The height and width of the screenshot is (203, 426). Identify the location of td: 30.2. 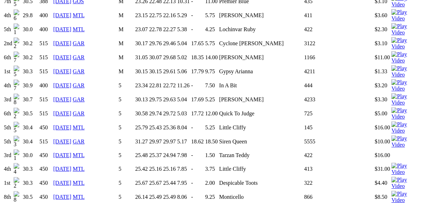
(30, 43).